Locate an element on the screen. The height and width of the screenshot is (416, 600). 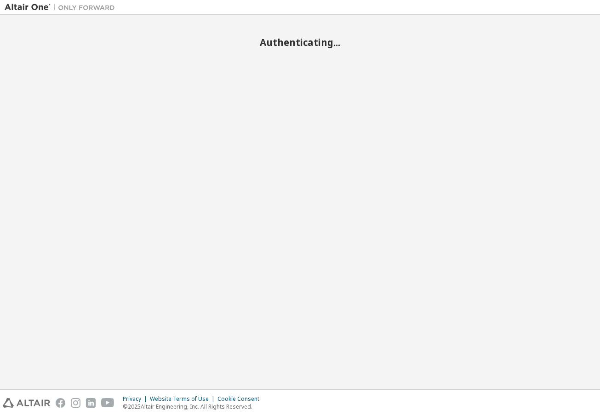
img: facebook.svg is located at coordinates (60, 403).